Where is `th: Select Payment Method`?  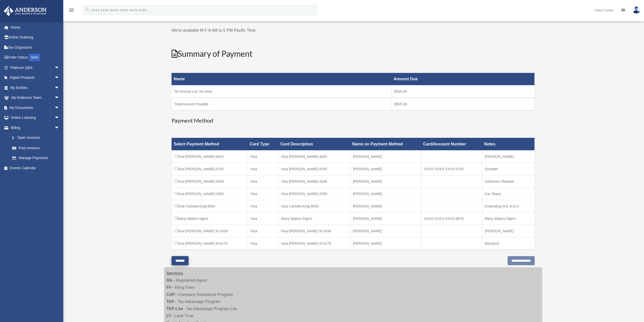
th: Select Payment Method is located at coordinates (209, 144).